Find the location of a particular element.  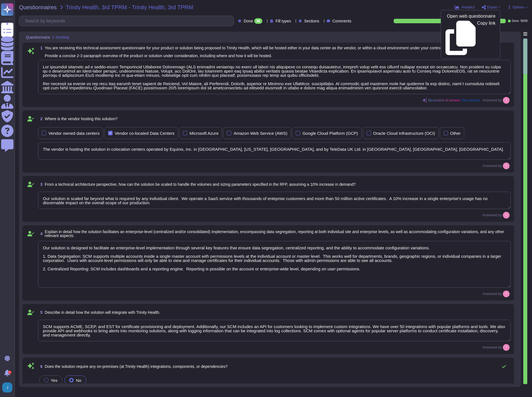

span: Describe in detail how the solution will integrate with Trinity Health. is located at coordinates (103, 312).